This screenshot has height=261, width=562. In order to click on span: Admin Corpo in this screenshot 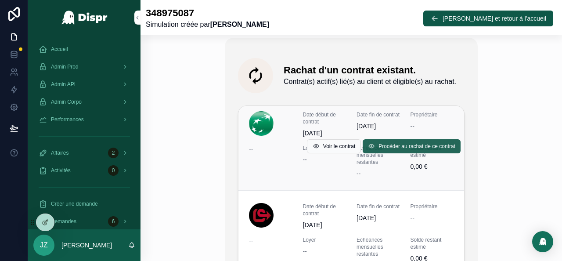, I will do `click(66, 102)`.